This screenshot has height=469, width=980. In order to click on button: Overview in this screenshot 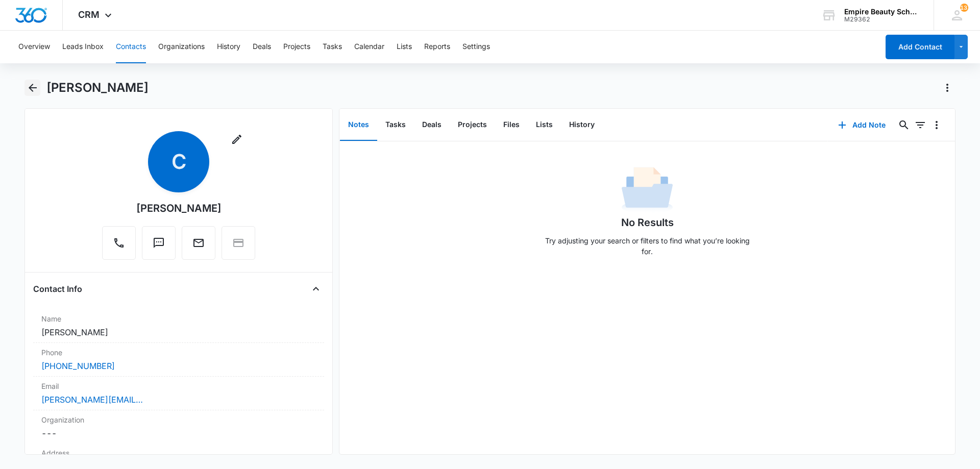, I will do `click(34, 47)`.